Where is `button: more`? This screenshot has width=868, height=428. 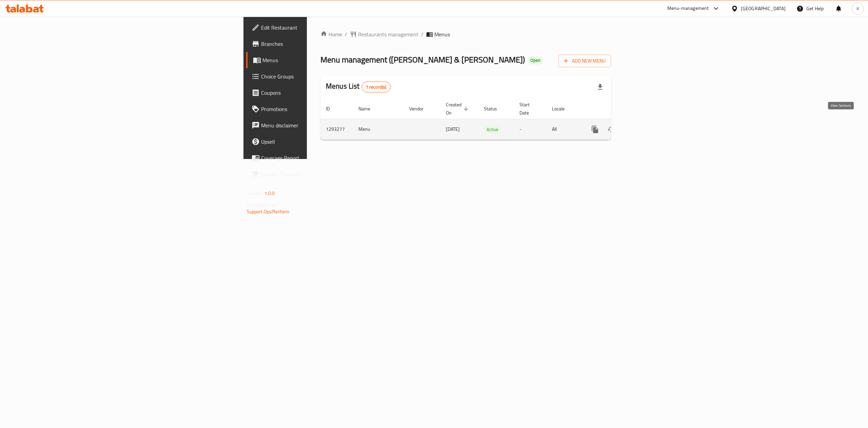
button: more is located at coordinates (595, 129).